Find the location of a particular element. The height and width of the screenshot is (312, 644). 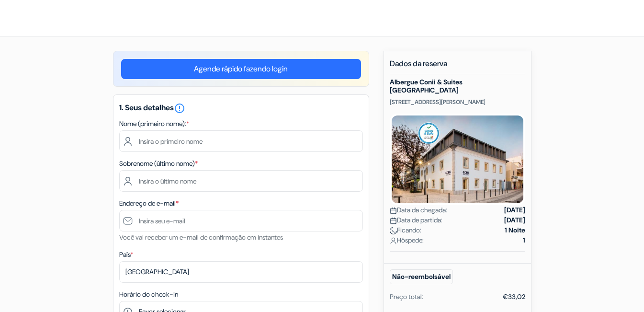

input: Insira o primeiro nome is located at coordinates (241, 141).